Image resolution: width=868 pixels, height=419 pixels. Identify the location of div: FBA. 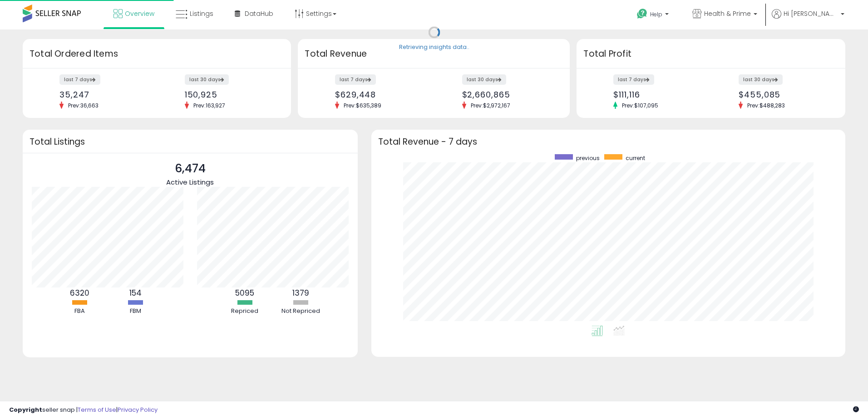
(79, 311).